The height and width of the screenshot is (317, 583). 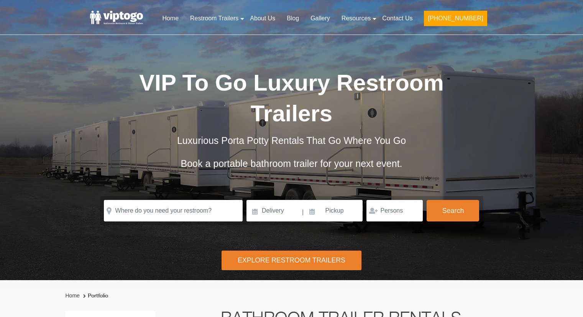 What do you see at coordinates (291, 260) in the screenshot?
I see `div: Explore Restroom Trailers` at bounding box center [291, 260].